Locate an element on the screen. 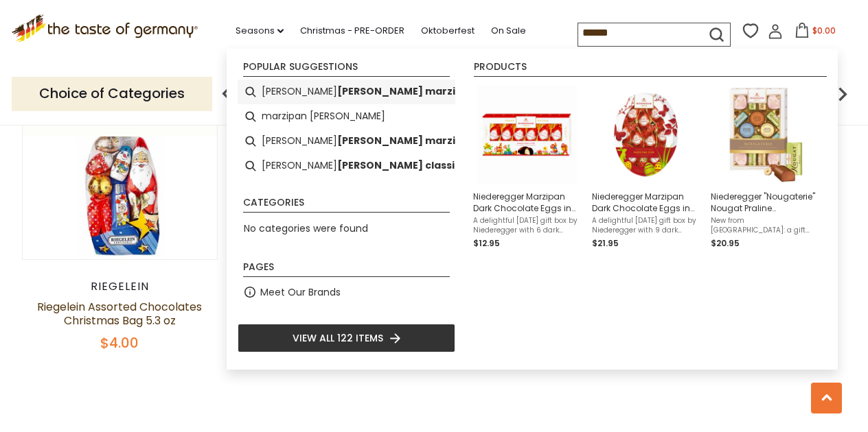 The width and height of the screenshot is (868, 432). li: niederegger marzipan is located at coordinates (346, 92).